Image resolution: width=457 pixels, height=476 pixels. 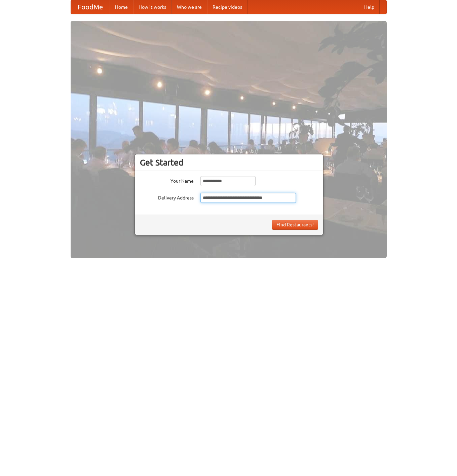 I want to click on a: Help, so click(x=369, y=7).